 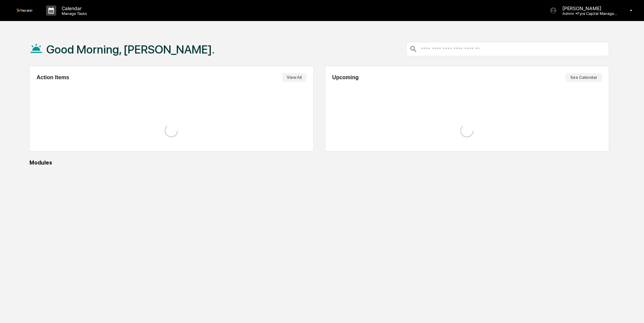 What do you see at coordinates (588, 13) in the screenshot?
I see `p: Admin • Fyra Capital Management` at bounding box center [588, 13].